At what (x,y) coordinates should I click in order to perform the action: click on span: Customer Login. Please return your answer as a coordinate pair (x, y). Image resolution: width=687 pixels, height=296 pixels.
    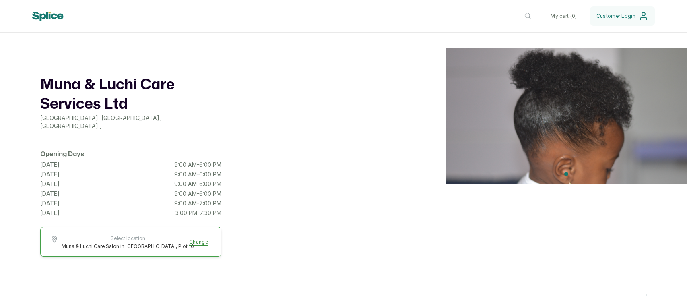
    Looking at the image, I should click on (616, 16).